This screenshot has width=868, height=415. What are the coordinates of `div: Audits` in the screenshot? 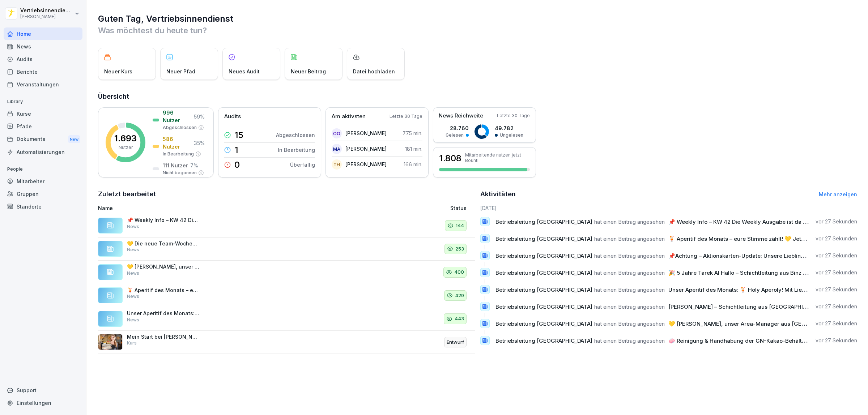 It's located at (43, 59).